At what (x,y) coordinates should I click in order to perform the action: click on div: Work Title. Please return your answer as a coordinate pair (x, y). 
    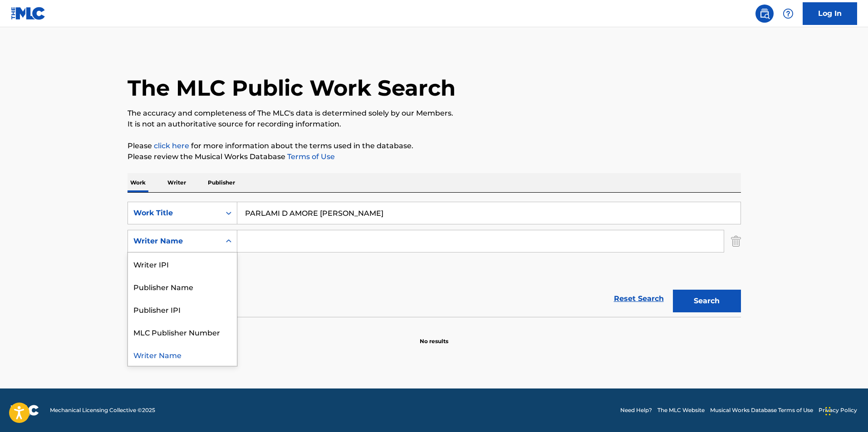
    Looking at the image, I should click on (174, 213).